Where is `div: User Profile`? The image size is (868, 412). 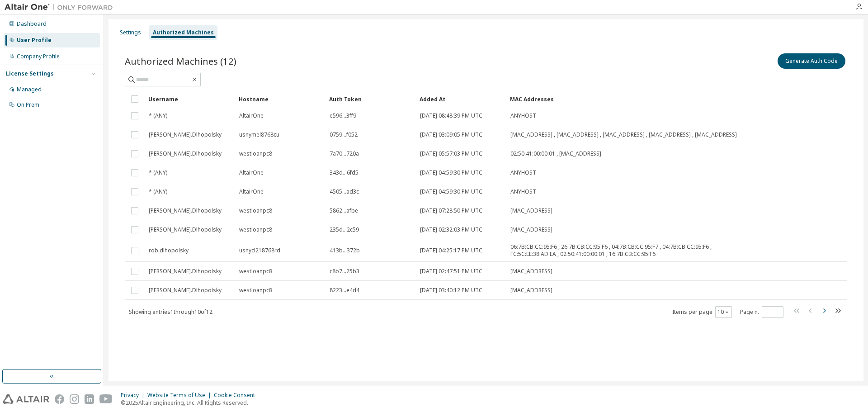
div: User Profile is located at coordinates (34, 40).